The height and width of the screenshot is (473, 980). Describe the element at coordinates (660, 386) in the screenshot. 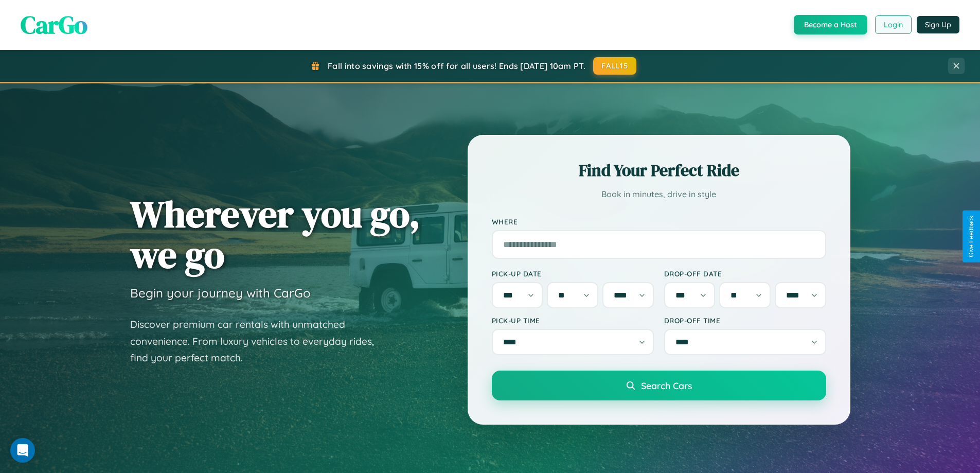

I see `button: Search Cars` at that location.